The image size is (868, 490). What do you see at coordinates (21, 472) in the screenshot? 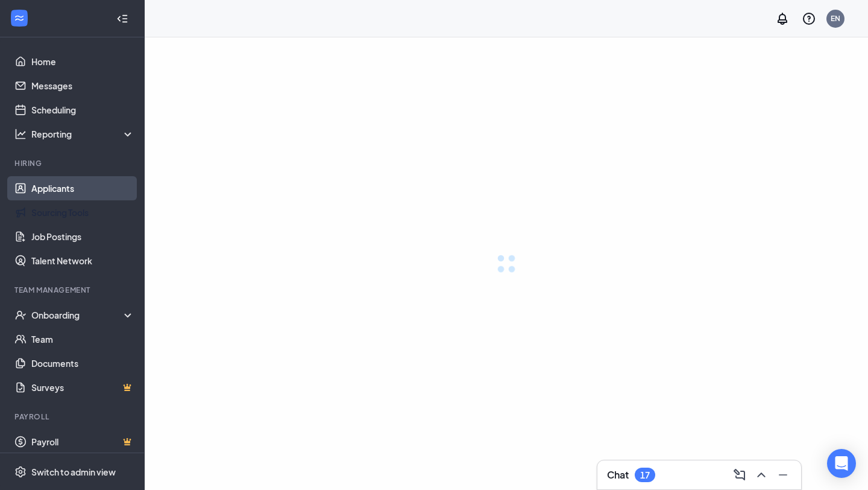
I see `svg: Settings` at bounding box center [21, 472].